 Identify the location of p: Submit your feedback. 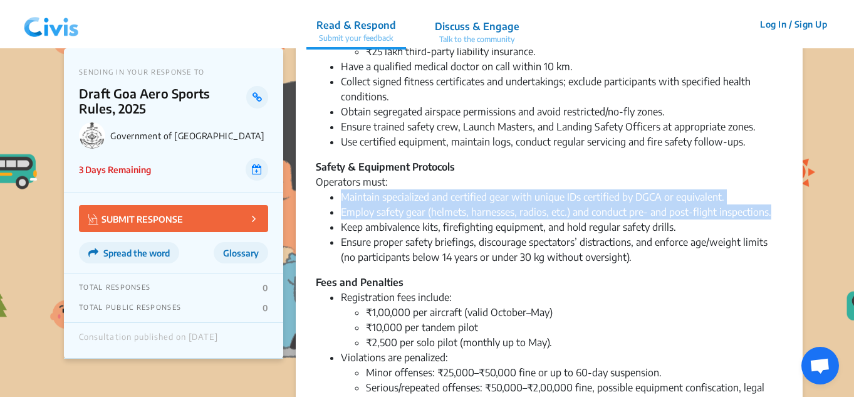
(356, 38).